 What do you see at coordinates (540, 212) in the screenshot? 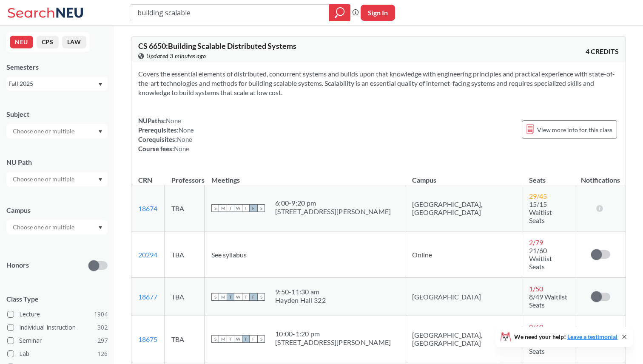
I see `span: 15/15 Waitlist Seats` at bounding box center [540, 212].